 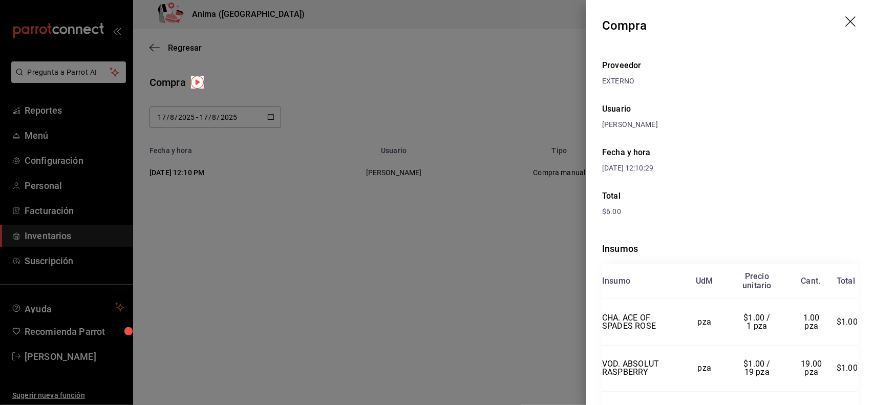 What do you see at coordinates (641, 368) in the screenshot?
I see `td: VOD. ABSOLUT RASPBERRY` at bounding box center [641, 368].